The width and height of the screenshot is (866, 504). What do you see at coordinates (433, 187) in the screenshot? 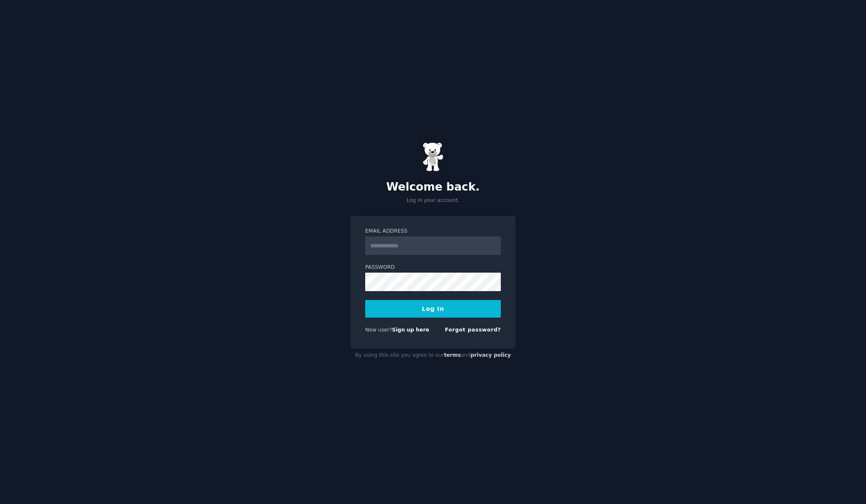
I see `h2: Welcome back.` at bounding box center [433, 187].